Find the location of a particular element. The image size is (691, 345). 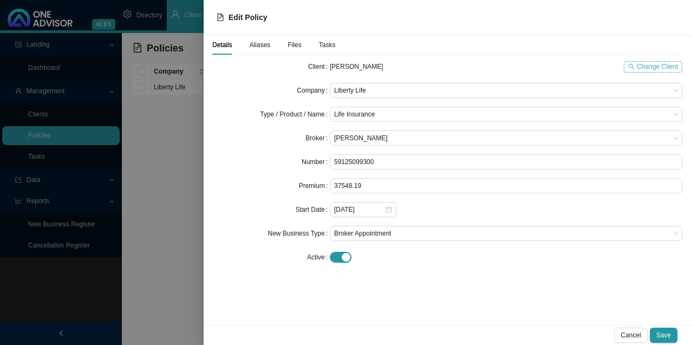

span: search is located at coordinates (631, 67).